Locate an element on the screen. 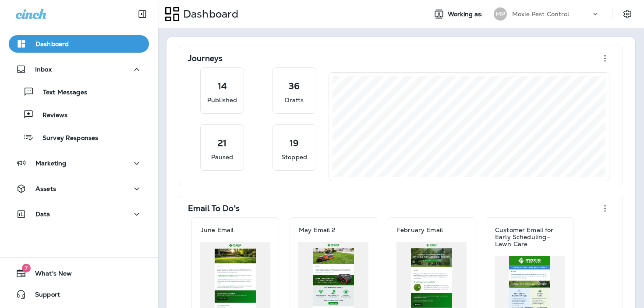 This screenshot has width=644, height=308. p: Stopped is located at coordinates (294, 157).